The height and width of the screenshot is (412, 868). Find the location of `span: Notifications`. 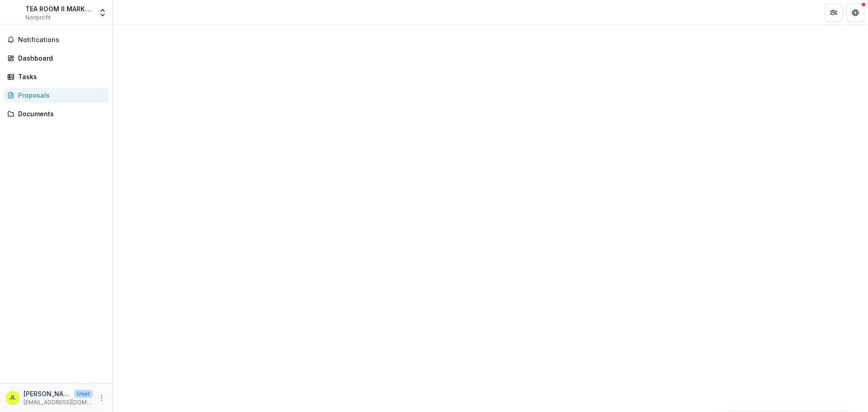

span: Notifications is located at coordinates (61, 40).